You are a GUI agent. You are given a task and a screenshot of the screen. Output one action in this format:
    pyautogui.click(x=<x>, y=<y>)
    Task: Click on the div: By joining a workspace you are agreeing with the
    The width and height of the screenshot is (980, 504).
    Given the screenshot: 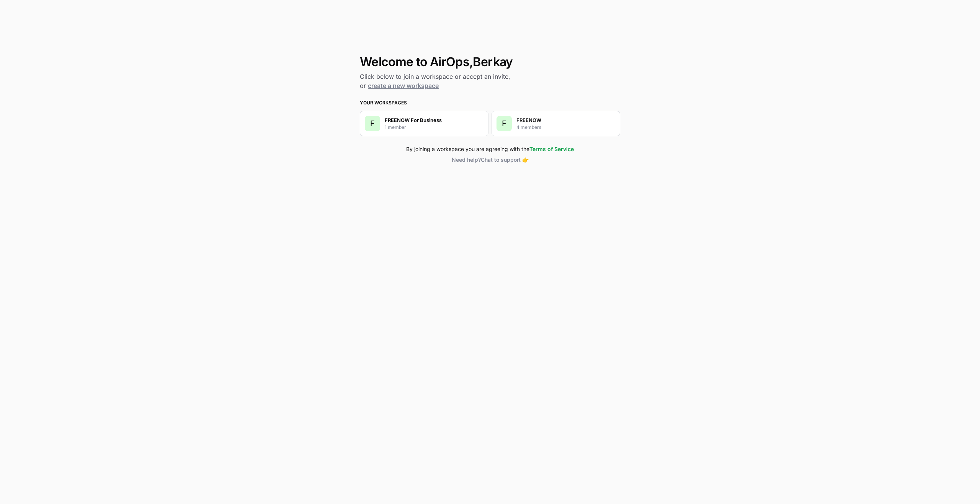 What is the action you would take?
    pyautogui.click(x=490, y=149)
    